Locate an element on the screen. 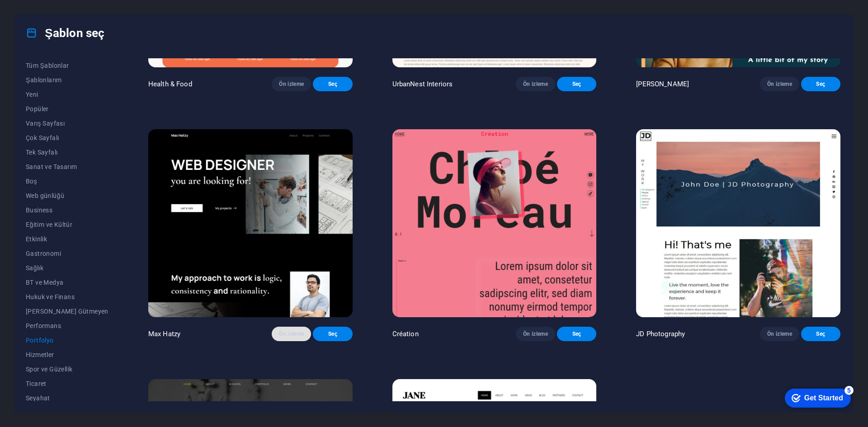  span: Portfolyo is located at coordinates (66, 341).